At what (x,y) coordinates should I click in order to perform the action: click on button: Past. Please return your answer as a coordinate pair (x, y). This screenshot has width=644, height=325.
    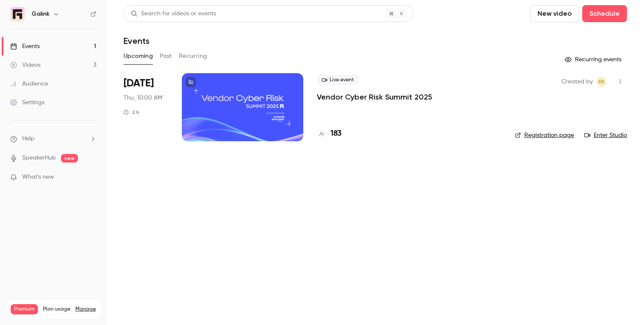
    Looking at the image, I should click on (166, 56).